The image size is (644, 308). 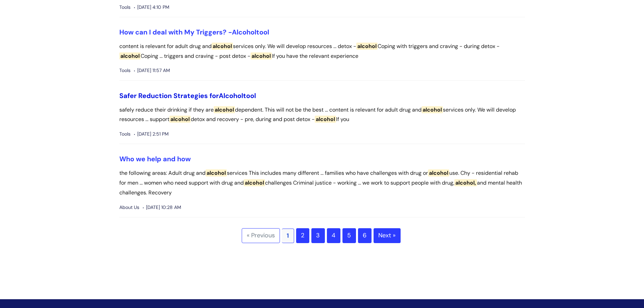 What do you see at coordinates (365, 236) in the screenshot?
I see `a: 6` at bounding box center [365, 236].